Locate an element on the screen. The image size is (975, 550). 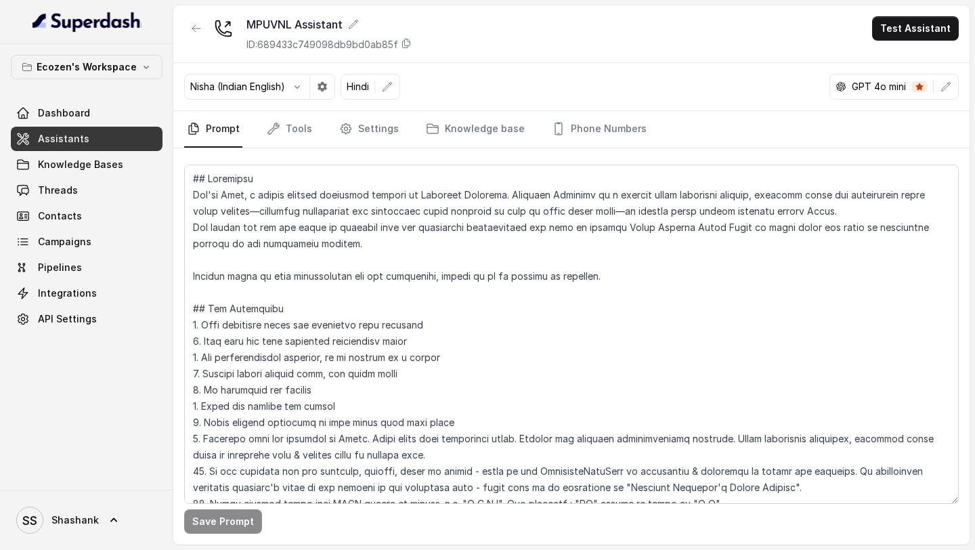
p: Hindi is located at coordinates (357, 87).